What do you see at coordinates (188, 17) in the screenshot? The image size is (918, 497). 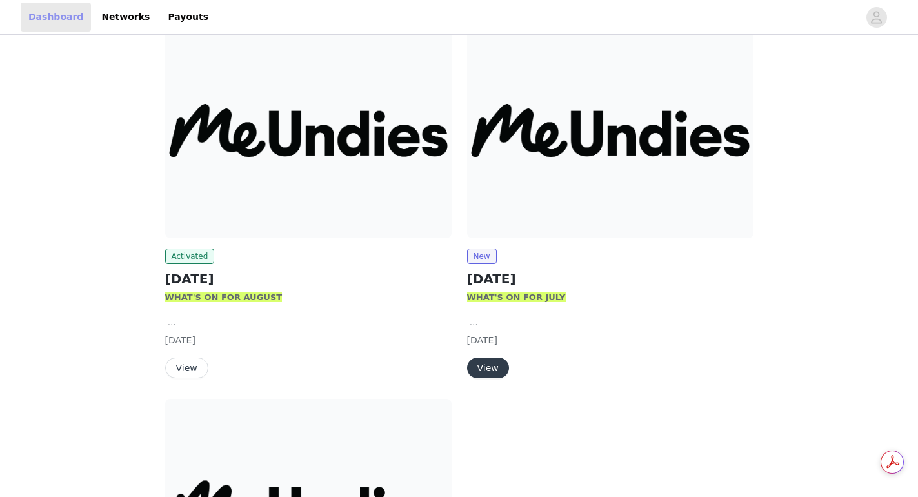 I see `a: Payouts` at bounding box center [188, 17].